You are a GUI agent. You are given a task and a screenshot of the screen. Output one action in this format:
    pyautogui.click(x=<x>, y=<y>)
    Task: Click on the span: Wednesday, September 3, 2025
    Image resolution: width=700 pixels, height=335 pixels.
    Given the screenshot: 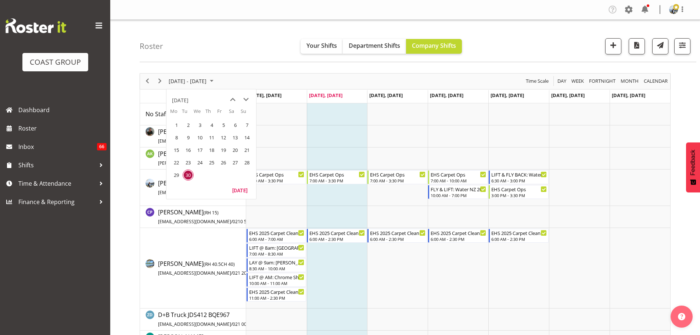 What is the action you would take?
    pyautogui.click(x=200, y=125)
    